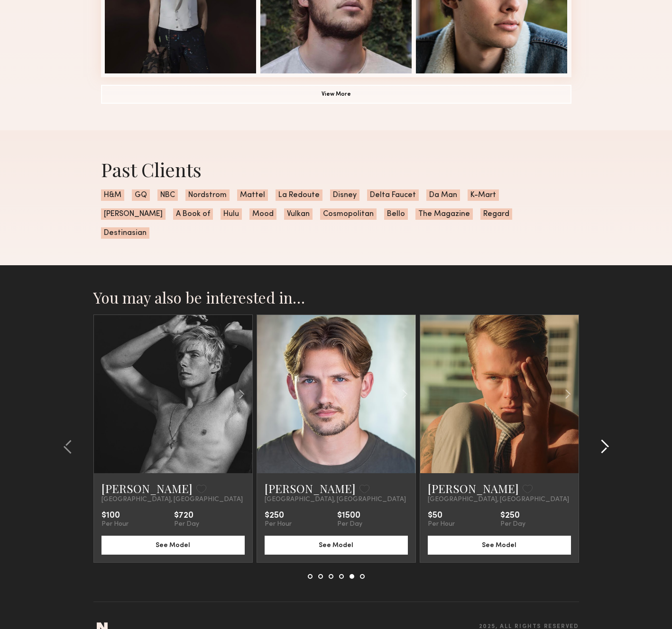 The image size is (672, 629). Describe the element at coordinates (125, 233) in the screenshot. I see `span: Destinasian` at that location.